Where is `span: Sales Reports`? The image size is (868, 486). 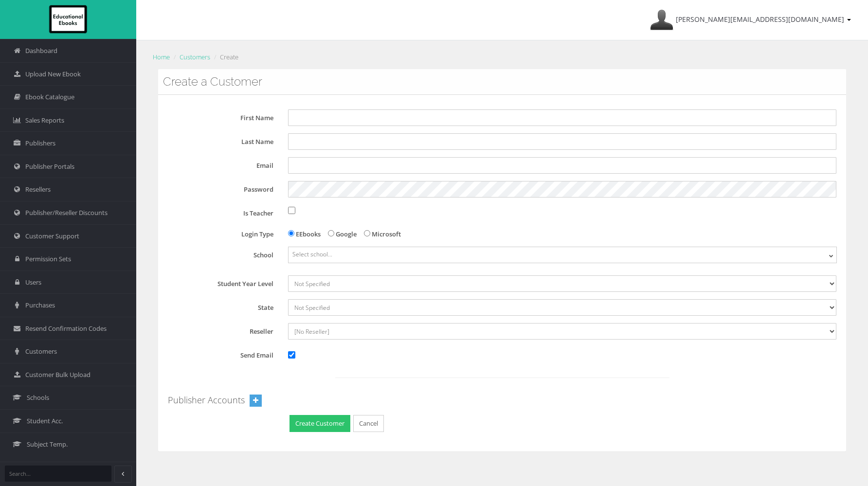 span: Sales Reports is located at coordinates (45, 121).